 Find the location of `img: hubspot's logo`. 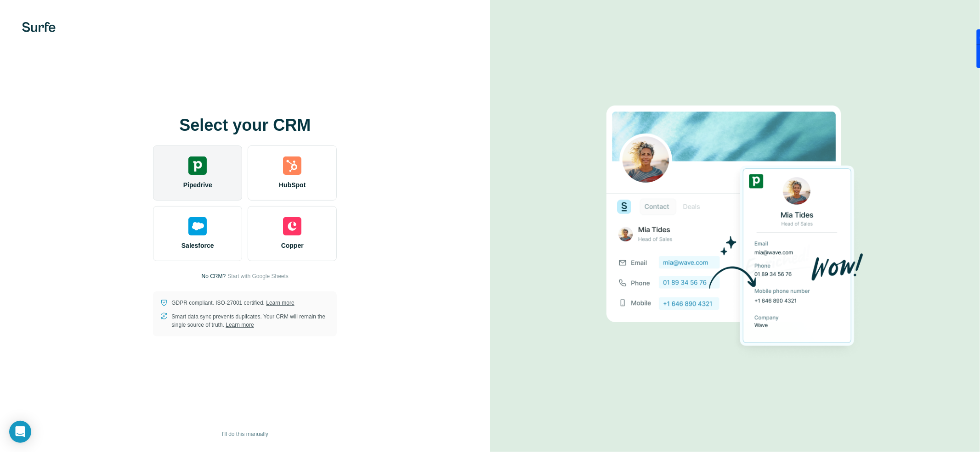

img: hubspot's logo is located at coordinates (292, 165).